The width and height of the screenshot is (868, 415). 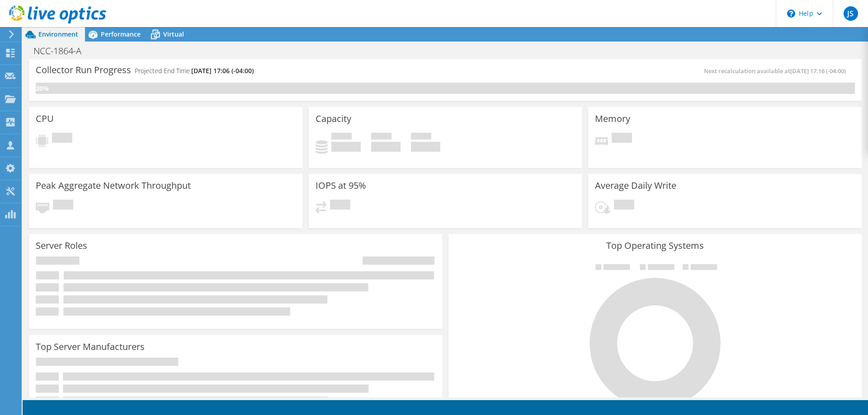 I want to click on h3: Top Operating Systems, so click(x=655, y=245).